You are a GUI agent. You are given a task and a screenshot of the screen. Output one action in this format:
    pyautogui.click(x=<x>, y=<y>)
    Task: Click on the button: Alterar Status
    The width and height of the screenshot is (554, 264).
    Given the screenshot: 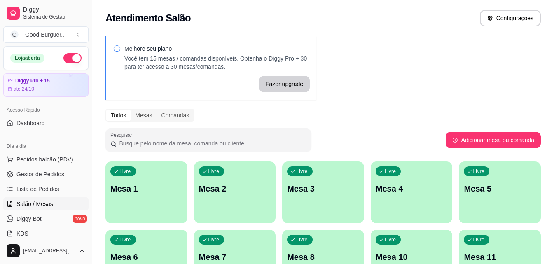 What is the action you would take?
    pyautogui.click(x=72, y=58)
    